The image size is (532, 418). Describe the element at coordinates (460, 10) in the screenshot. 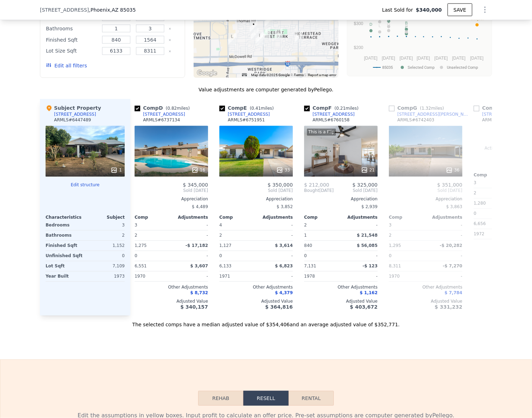

I see `button: SAVE` at that location.